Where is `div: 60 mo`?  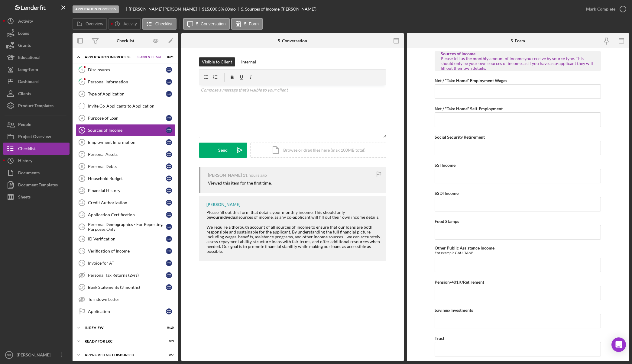
div: 60 mo is located at coordinates (230, 9).